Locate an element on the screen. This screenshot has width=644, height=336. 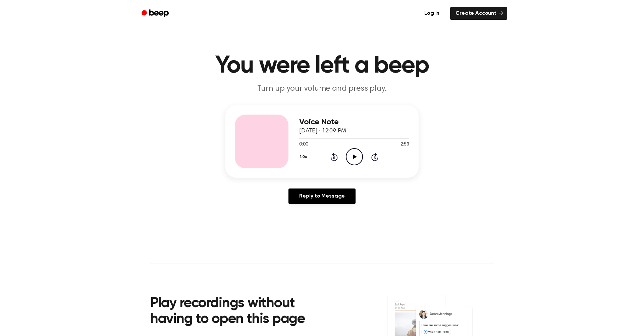
a: Reply to Message is located at coordinates (322, 196).